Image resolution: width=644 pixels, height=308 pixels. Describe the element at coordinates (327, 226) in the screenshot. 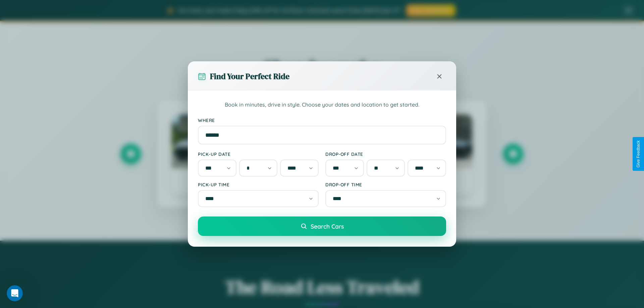

I see `span: Search Cars` at that location.